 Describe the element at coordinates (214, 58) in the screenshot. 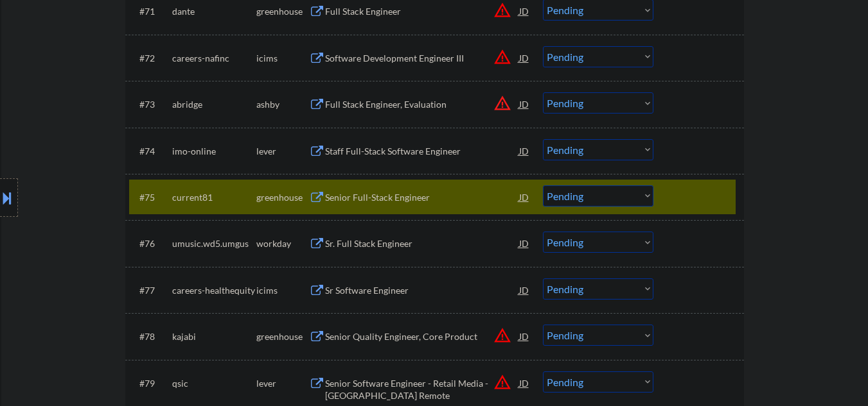

I see `div: careers-nafinc` at that location.